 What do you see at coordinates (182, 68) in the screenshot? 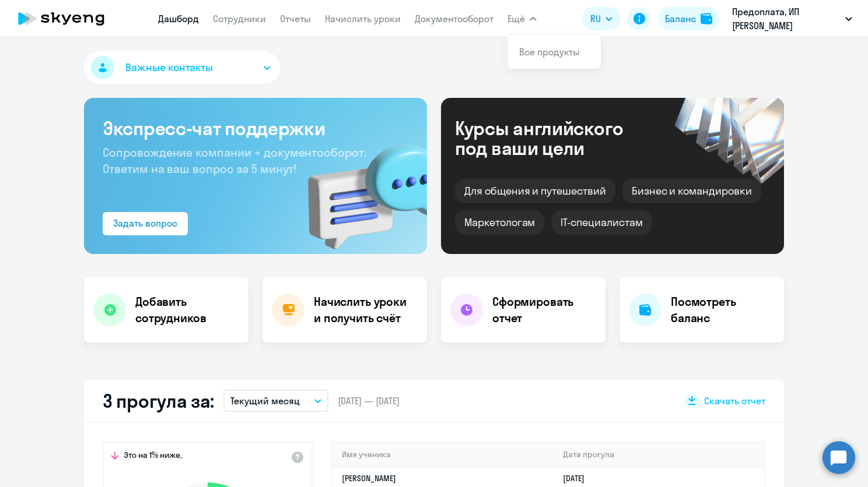
I see `button: Важные контакты` at bounding box center [182, 68].